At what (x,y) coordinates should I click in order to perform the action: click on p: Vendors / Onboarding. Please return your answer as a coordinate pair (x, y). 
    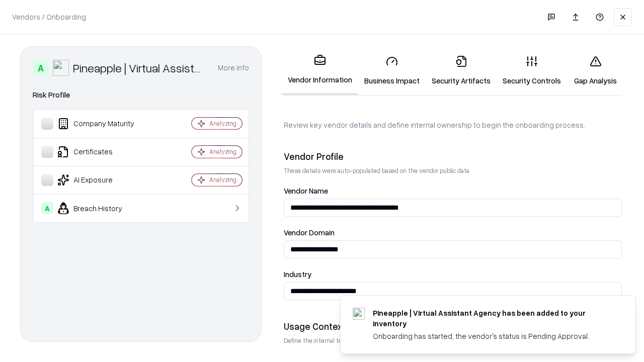
    Looking at the image, I should click on (49, 17).